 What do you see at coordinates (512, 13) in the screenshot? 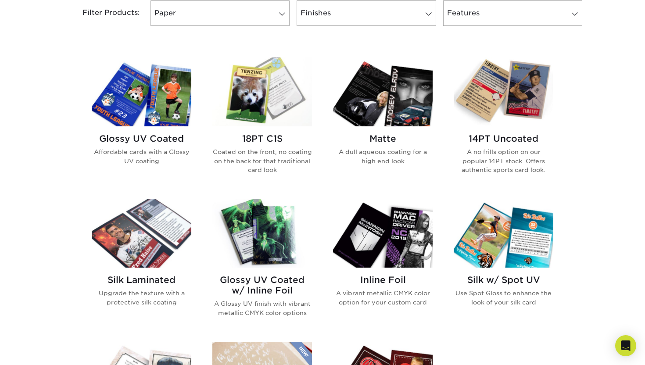
I see `a: Features` at bounding box center [512, 13].